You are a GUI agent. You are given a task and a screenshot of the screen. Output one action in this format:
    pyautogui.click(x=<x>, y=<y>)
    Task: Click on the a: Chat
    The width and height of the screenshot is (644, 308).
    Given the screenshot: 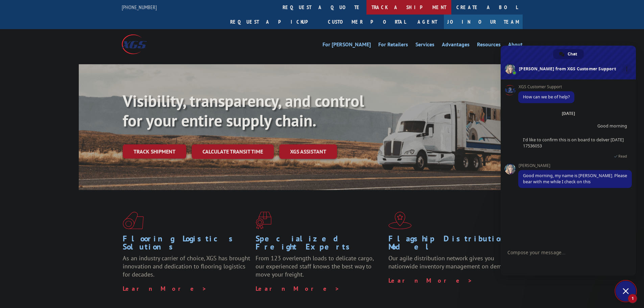 What is the action you would take?
    pyautogui.click(x=568, y=54)
    